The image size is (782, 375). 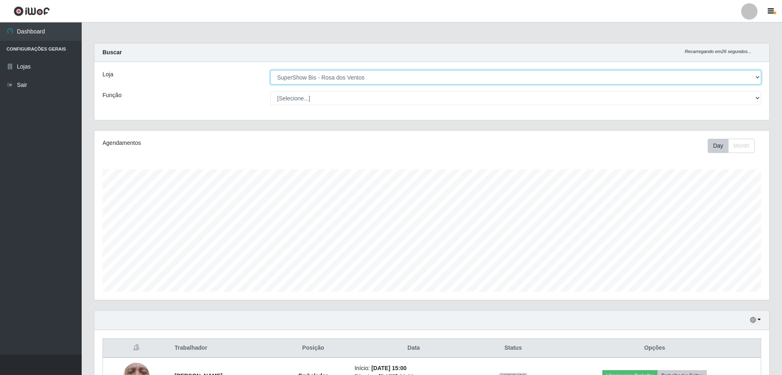 I want to click on button: Day, so click(x=718, y=146).